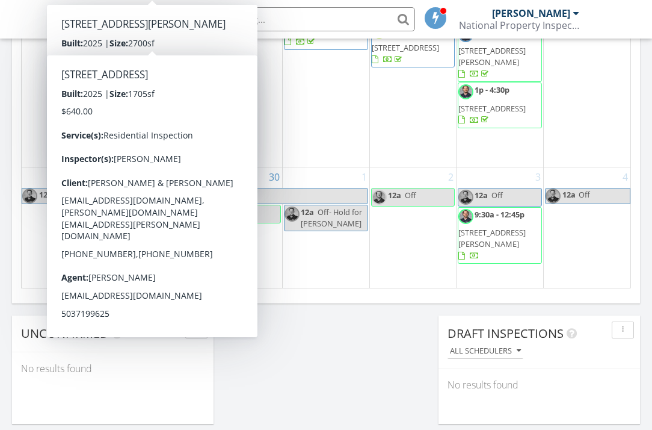  I want to click on div: National Property Inspections, PDX Metro, so click(519, 25).